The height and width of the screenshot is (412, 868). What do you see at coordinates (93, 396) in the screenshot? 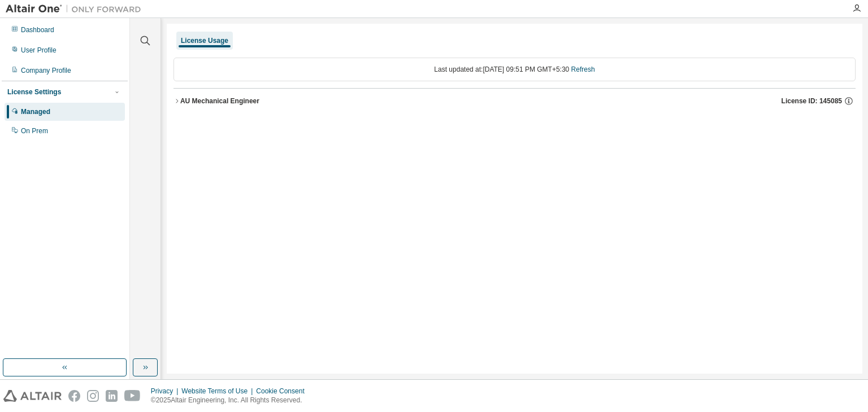
I see `img: instagram.svg` at bounding box center [93, 396].